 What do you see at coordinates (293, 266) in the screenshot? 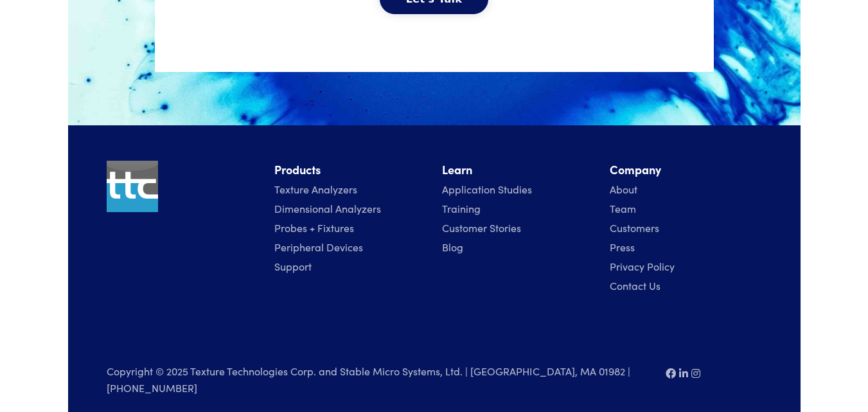
I see `a: Support` at bounding box center [293, 266].